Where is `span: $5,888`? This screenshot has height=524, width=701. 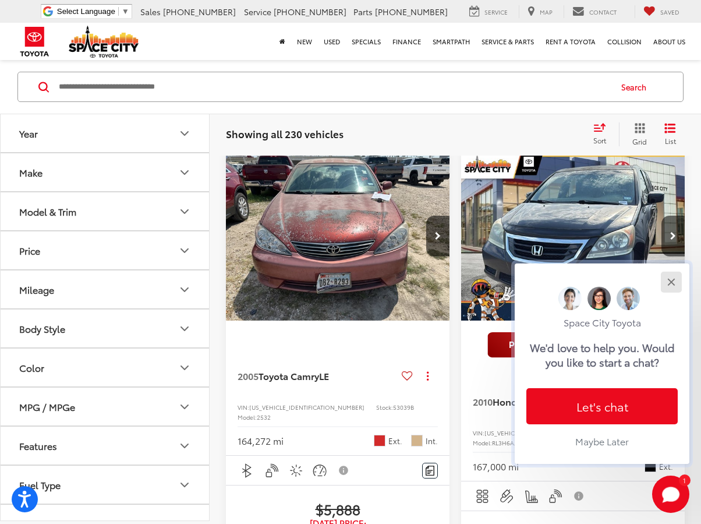
span: $5,888 is located at coordinates (338, 509).